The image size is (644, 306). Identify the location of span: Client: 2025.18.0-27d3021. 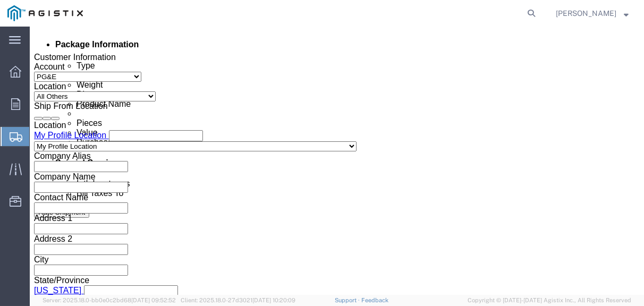
(238, 300).